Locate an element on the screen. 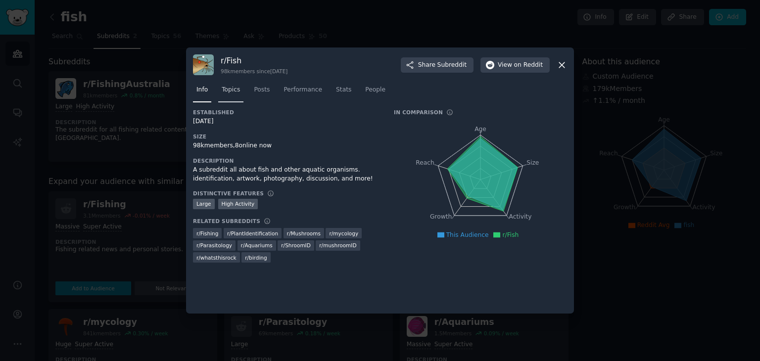  h3: r/ Fish is located at coordinates (254, 60).